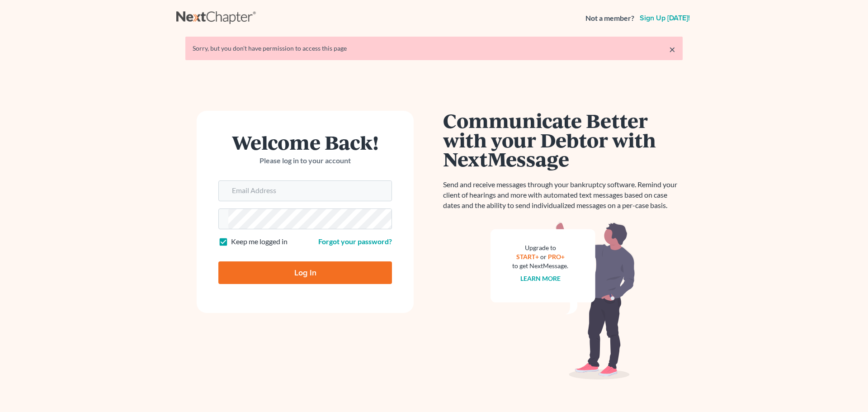 The image size is (868, 412). I want to click on span: or, so click(543, 256).